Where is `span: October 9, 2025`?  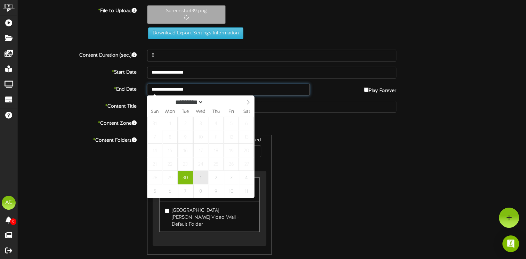
span: October 9, 2025 is located at coordinates (216, 191).